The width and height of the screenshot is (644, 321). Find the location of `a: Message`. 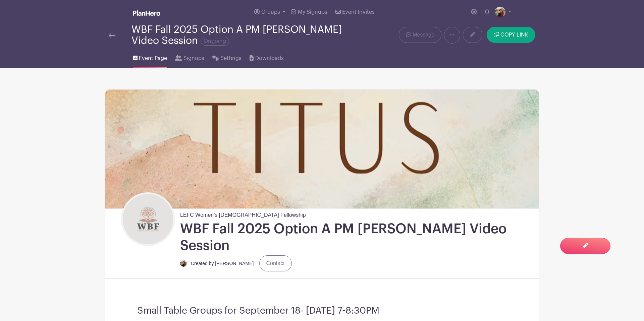

a: Message is located at coordinates (420, 35).